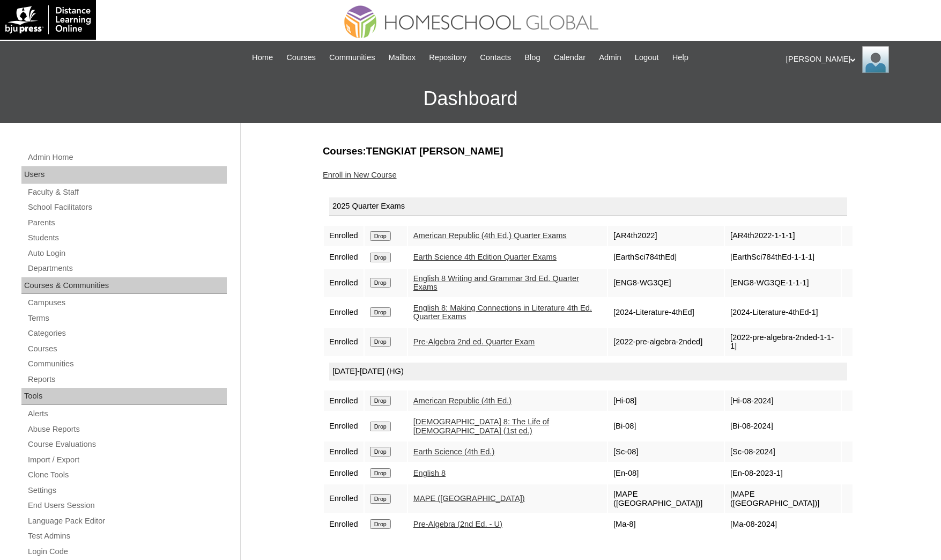 The image size is (941, 560). Describe the element at coordinates (783, 426) in the screenshot. I see `td: [Bi-08-2024]` at that location.